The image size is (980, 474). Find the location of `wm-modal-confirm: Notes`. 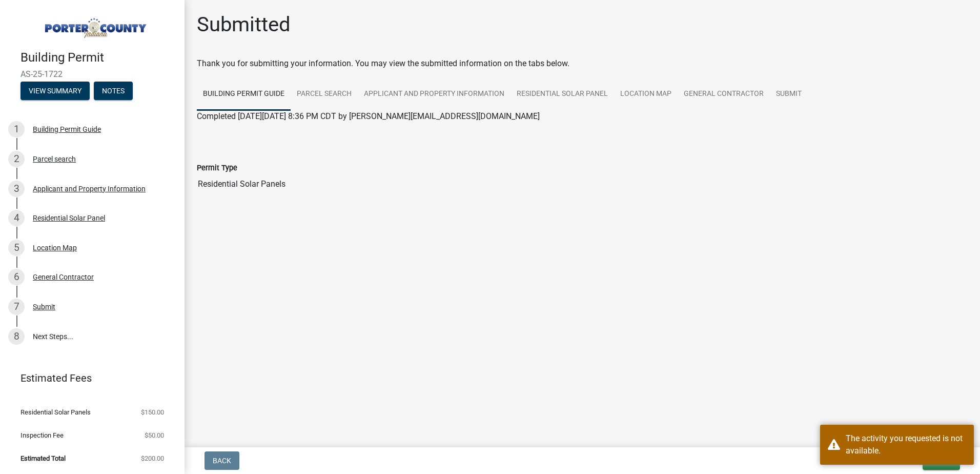

wm-modal-confirm: Notes is located at coordinates (113, 91).